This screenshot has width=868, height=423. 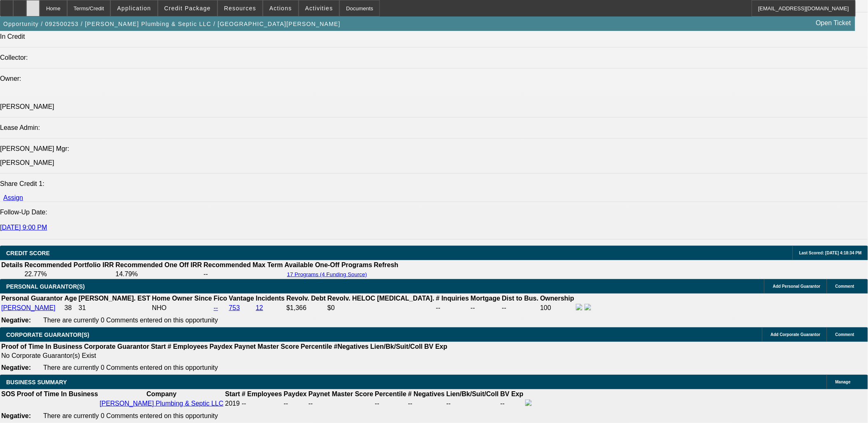 I want to click on b: # Inquiries, so click(x=452, y=298).